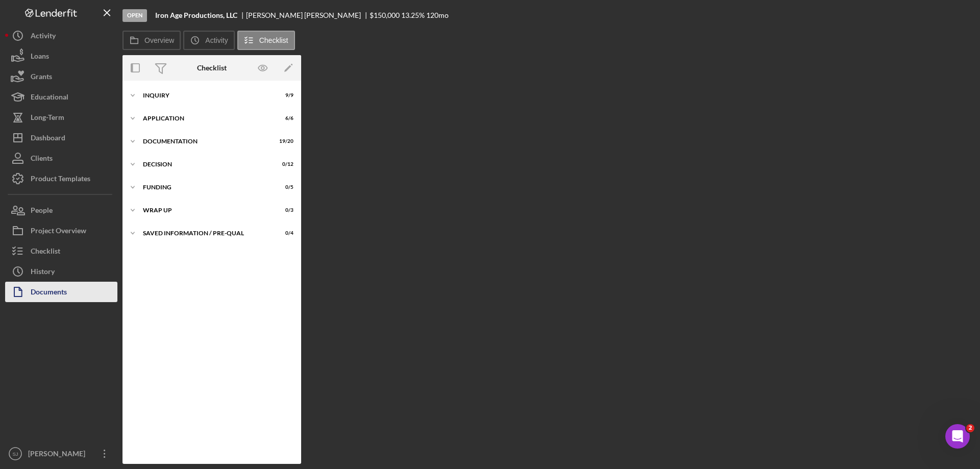 The image size is (980, 469). Describe the element at coordinates (205, 95) in the screenshot. I see `div: Inquiry` at that location.